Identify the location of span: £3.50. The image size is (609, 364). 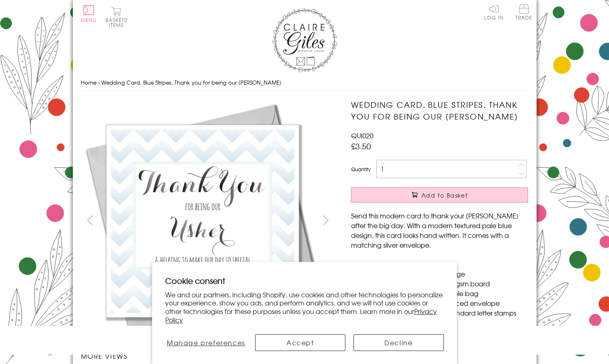
(361, 146).